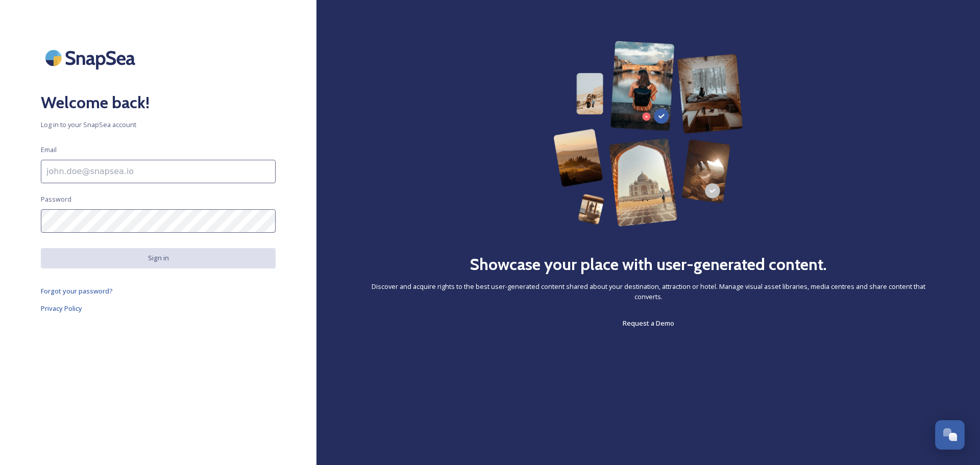 The image size is (980, 465). Describe the element at coordinates (950, 435) in the screenshot. I see `button: Open Chat` at that location.